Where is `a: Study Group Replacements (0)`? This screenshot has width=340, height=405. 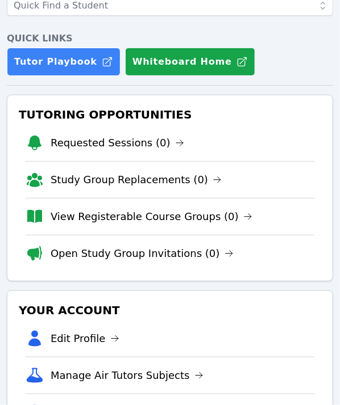 a: Study Group Replacements (0) is located at coordinates (136, 180).